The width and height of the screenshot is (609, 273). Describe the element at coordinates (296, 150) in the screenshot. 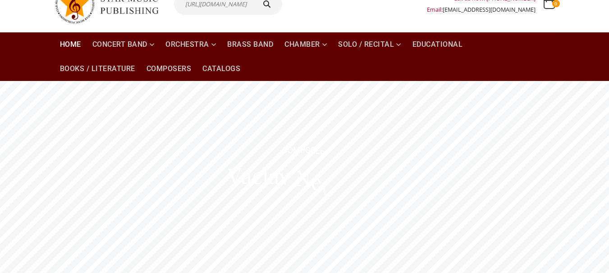

I see `div: M` at that location.